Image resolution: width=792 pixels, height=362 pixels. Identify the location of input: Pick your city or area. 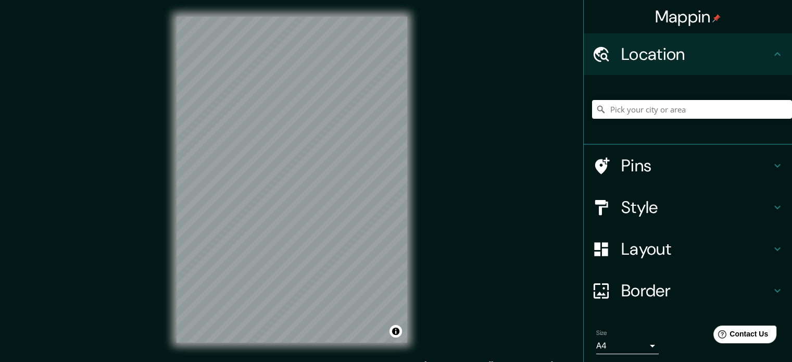
(692, 109).